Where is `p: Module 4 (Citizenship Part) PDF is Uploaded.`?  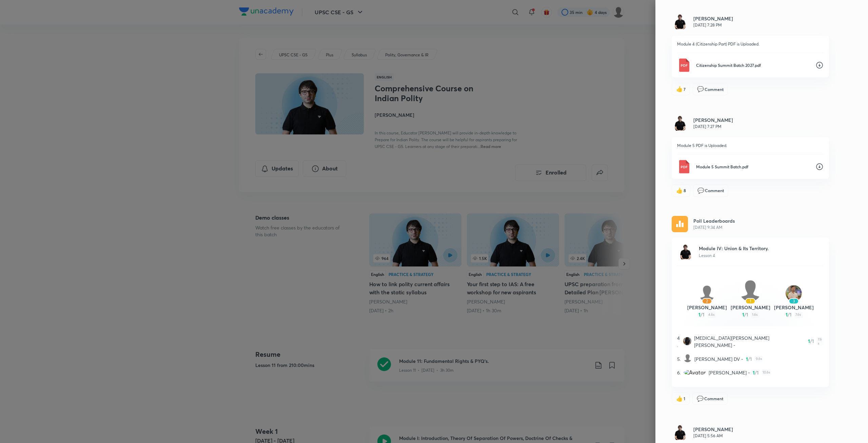 p: Module 4 (Citizenship Part) PDF is Uploaded. is located at coordinates (750, 44).